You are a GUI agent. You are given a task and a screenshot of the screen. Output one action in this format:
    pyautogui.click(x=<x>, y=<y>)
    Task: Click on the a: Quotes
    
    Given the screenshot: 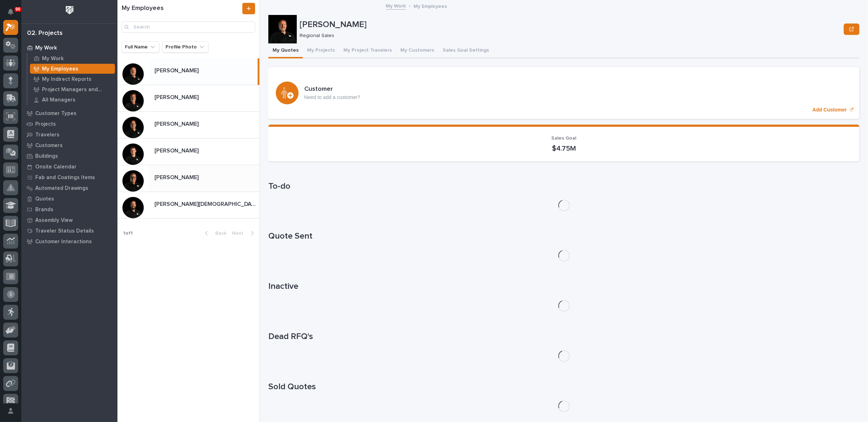 What is the action you would take?
    pyautogui.click(x=69, y=199)
    